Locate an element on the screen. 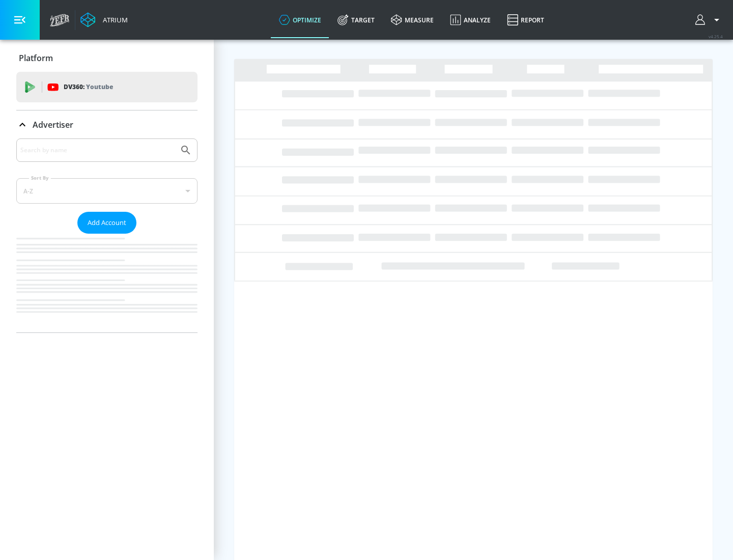 The height and width of the screenshot is (560, 733). a: measure is located at coordinates (412, 20).